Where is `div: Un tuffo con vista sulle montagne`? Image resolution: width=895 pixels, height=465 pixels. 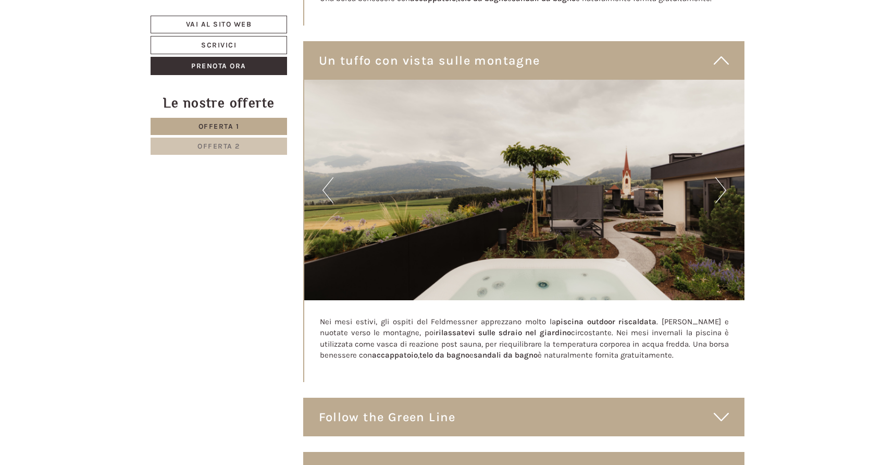
div: Un tuffo con vista sulle montagne is located at coordinates (524, 60).